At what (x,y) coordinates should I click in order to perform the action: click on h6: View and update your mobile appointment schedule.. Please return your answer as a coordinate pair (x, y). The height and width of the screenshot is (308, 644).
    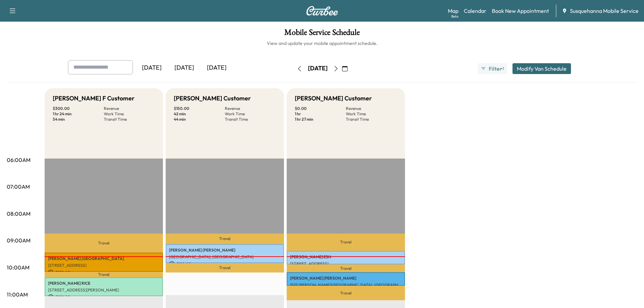
    Looking at the image, I should click on (322, 43).